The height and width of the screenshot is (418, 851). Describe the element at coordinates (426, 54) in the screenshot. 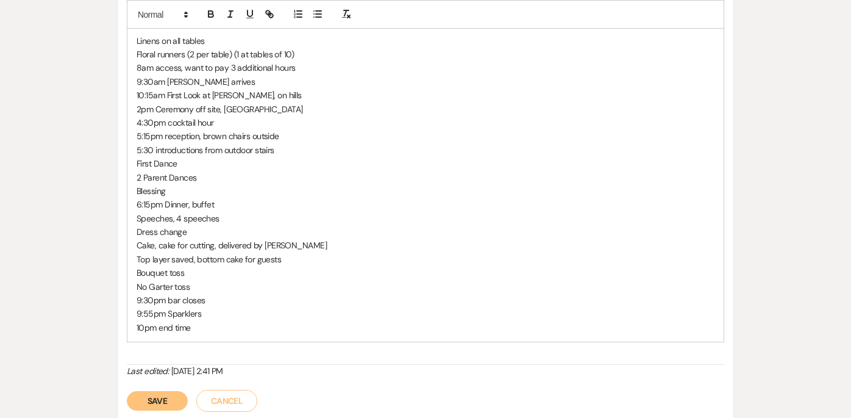

I see `p: Floral runners (2 per table) (1 at tables of 10)` at that location.